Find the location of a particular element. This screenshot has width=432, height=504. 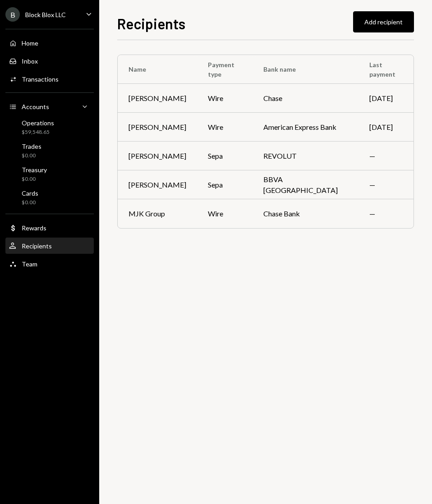

div: Transactions is located at coordinates (40, 79).